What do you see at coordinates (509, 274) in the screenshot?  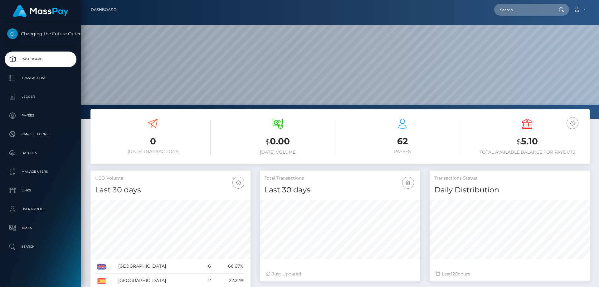 I see `div: Last hours` at bounding box center [509, 274].